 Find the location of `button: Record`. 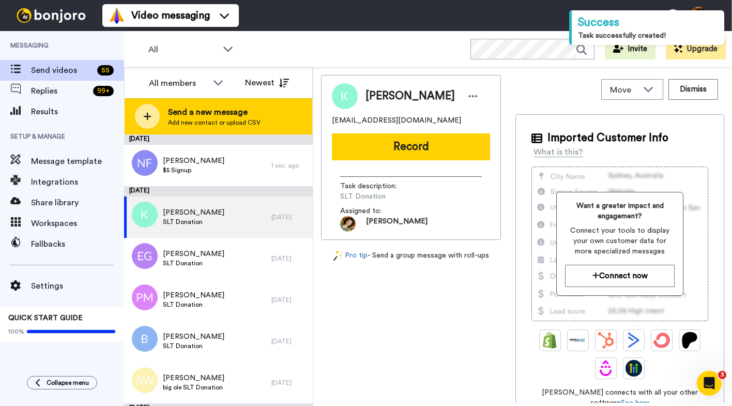

button: Record is located at coordinates (411, 147).